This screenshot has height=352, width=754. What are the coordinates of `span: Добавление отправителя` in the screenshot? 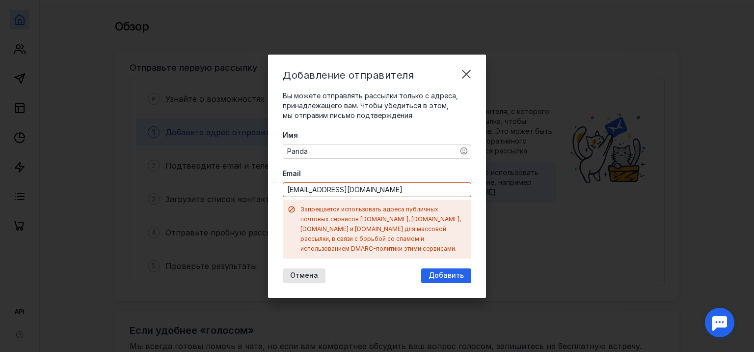 It's located at (348, 75).